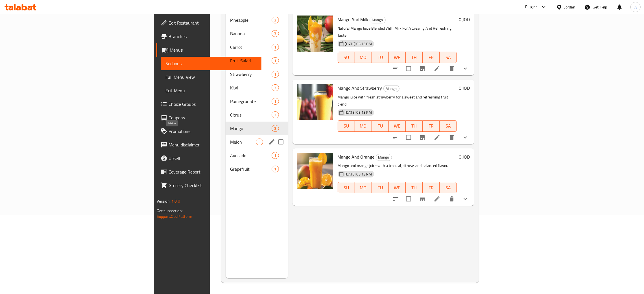 The width and height of the screenshot is (644, 294). What do you see at coordinates (448, 57) in the screenshot?
I see `span: SA` at bounding box center [448, 57].